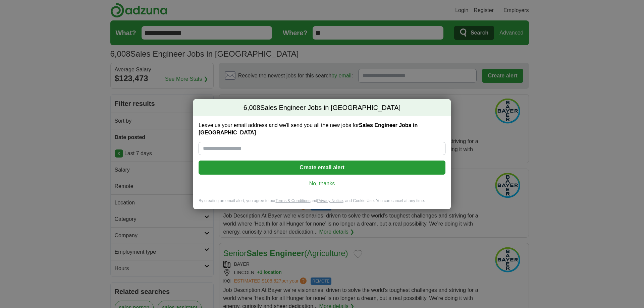  I want to click on a: Privacy Notice, so click(330, 201).